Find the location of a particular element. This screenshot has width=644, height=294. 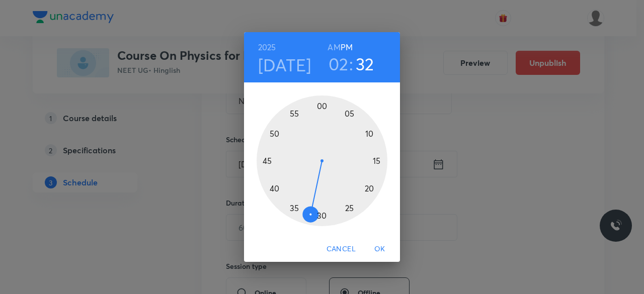

h6: PM is located at coordinates (347, 47).